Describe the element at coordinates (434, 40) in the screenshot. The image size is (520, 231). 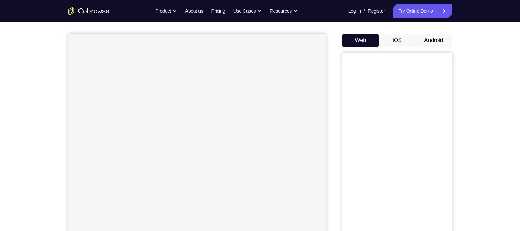
I see `button: Android` at that location.